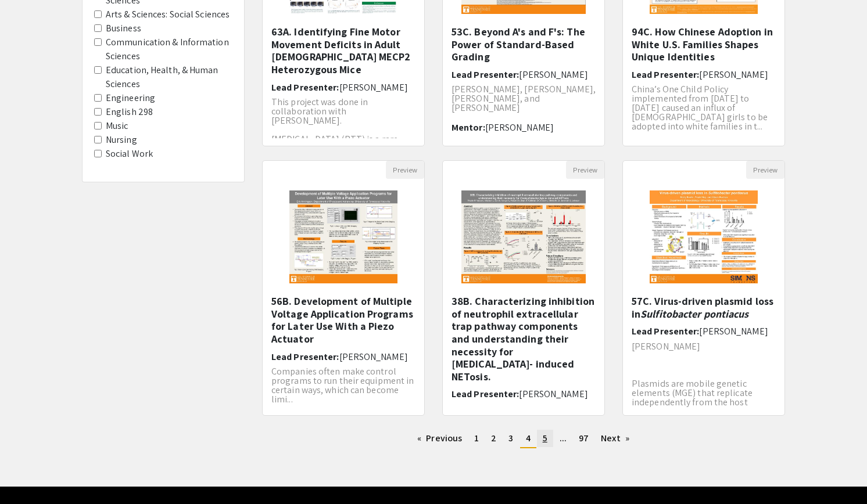  Describe the element at coordinates (524, 339) in the screenshot. I see `h5: 38B. Characterizing inhibition of neutrophil extracellular trap pathway components and understand...` at that location.